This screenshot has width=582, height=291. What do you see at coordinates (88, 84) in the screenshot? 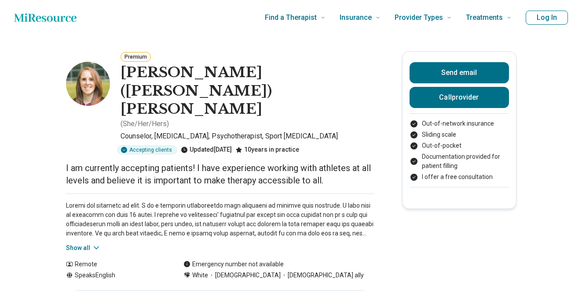
I see `img: Samantha Morris, Counselor` at bounding box center [88, 84].